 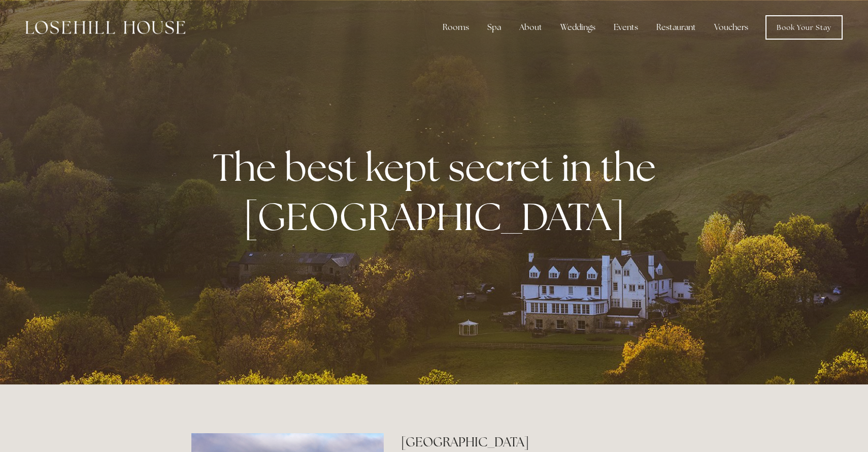 What do you see at coordinates (731, 28) in the screenshot?
I see `a: Vouchers` at bounding box center [731, 28].